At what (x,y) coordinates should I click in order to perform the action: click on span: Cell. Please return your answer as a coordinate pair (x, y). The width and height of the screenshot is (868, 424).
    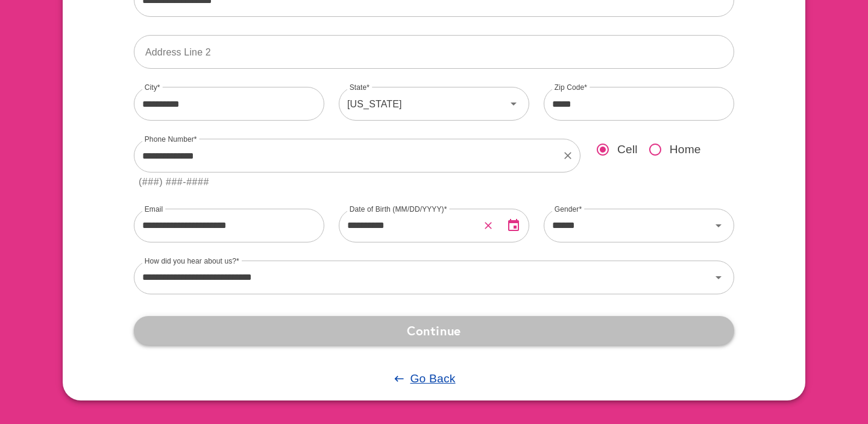
    Looking at the image, I should click on (627, 150).